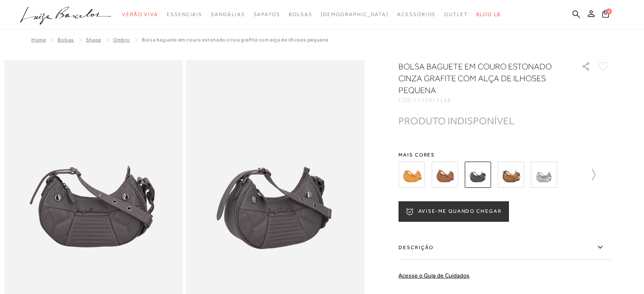 Image resolution: width=644 pixels, height=294 pixels. What do you see at coordinates (228, 15) in the screenshot?
I see `span: Sandálias` at bounding box center [228, 15].